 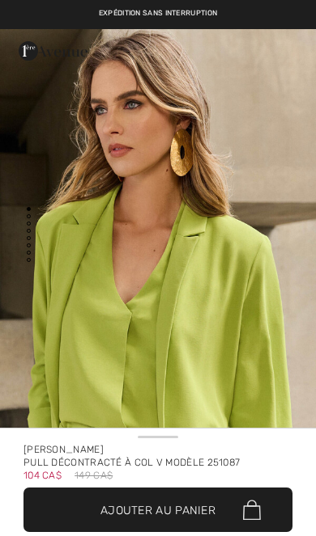 I want to click on span: 149 CA$, so click(x=93, y=476).